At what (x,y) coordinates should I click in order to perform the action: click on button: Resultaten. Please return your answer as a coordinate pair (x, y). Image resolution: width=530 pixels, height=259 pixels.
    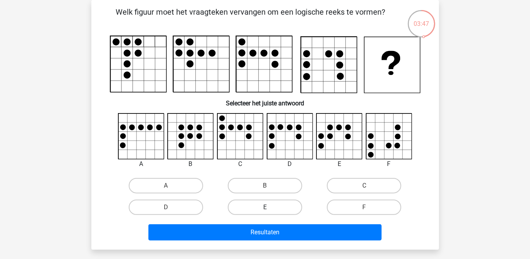
    Looking at the image, I should click on (265, 232).